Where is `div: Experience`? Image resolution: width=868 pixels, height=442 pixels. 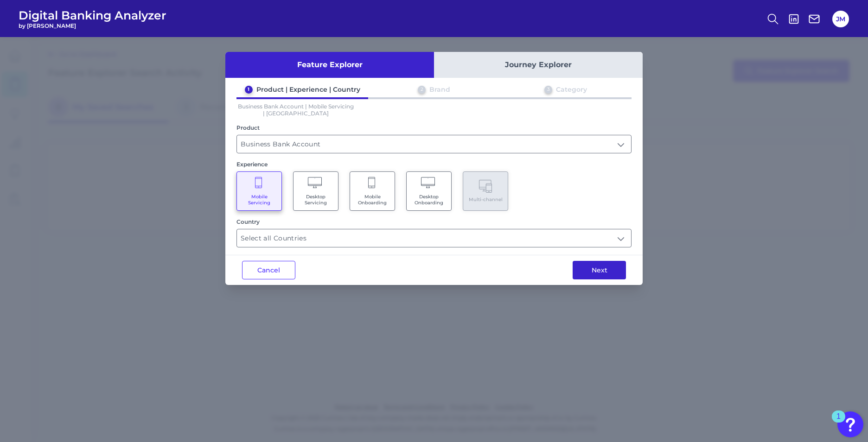
div: Experience is located at coordinates (434, 164).